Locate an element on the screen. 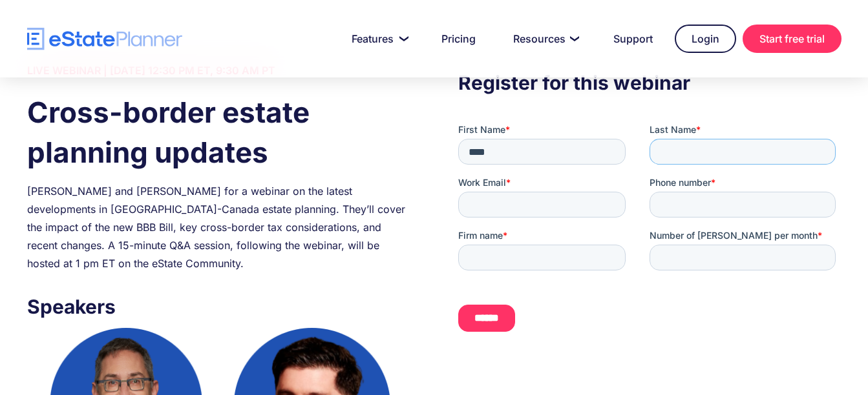  a: Support is located at coordinates (633, 39).